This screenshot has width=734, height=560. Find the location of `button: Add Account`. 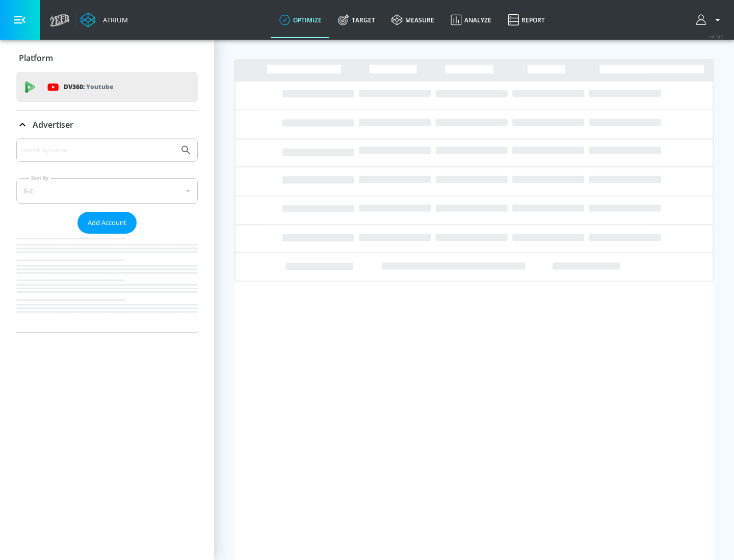

button: Add Account is located at coordinates (107, 222).